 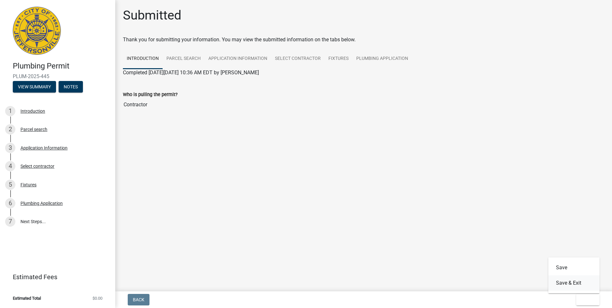 What do you see at coordinates (61, 66) in the screenshot?
I see `h4: Plumbing Permit` at bounding box center [61, 66].